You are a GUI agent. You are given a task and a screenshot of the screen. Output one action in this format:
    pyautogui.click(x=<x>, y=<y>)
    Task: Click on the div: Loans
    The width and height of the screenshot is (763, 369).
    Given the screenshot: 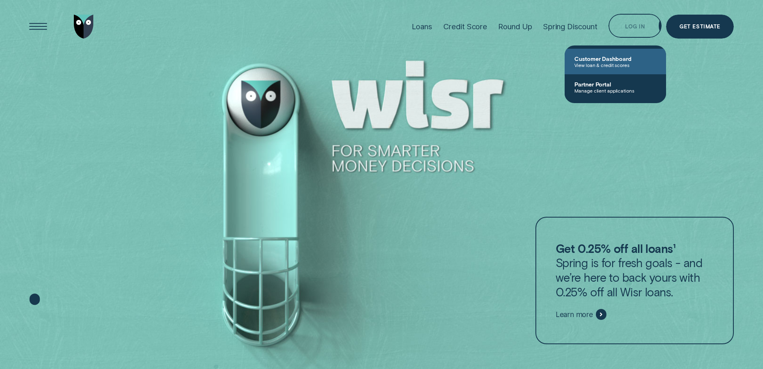 What is the action you would take?
    pyautogui.click(x=422, y=26)
    